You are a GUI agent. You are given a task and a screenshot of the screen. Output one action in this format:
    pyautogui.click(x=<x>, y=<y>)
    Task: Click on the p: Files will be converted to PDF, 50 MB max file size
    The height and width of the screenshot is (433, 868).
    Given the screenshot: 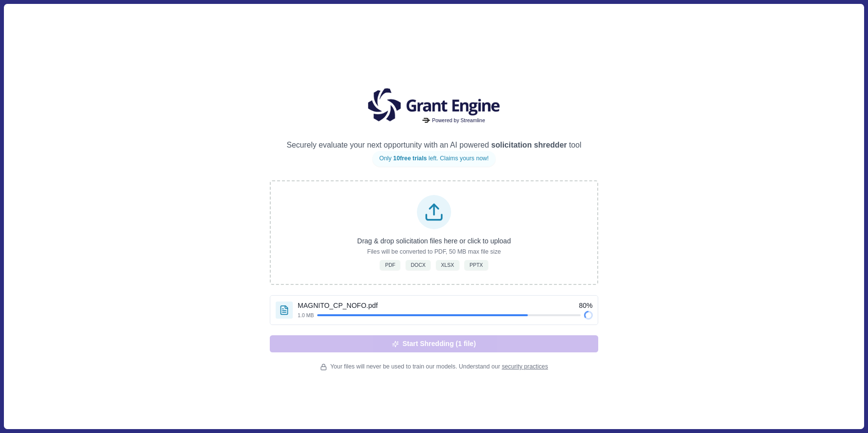 What is the action you would take?
    pyautogui.click(x=434, y=253)
    